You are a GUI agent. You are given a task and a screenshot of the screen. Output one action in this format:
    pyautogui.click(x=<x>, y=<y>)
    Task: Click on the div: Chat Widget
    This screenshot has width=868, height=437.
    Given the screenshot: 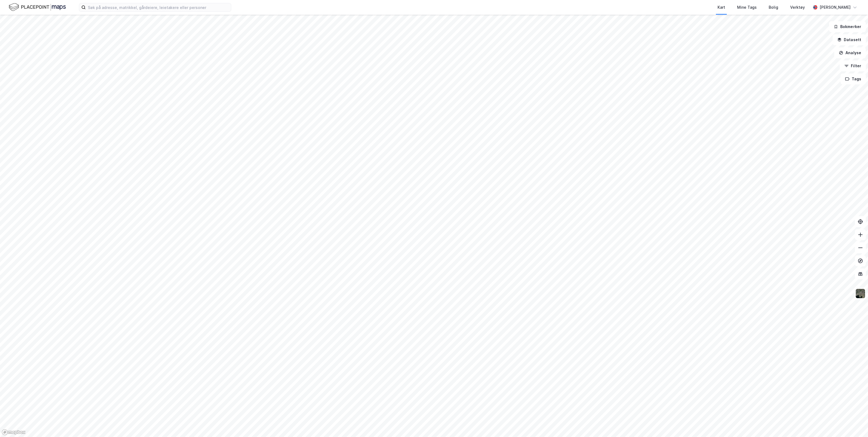 What is the action you would take?
    pyautogui.click(x=855, y=424)
    